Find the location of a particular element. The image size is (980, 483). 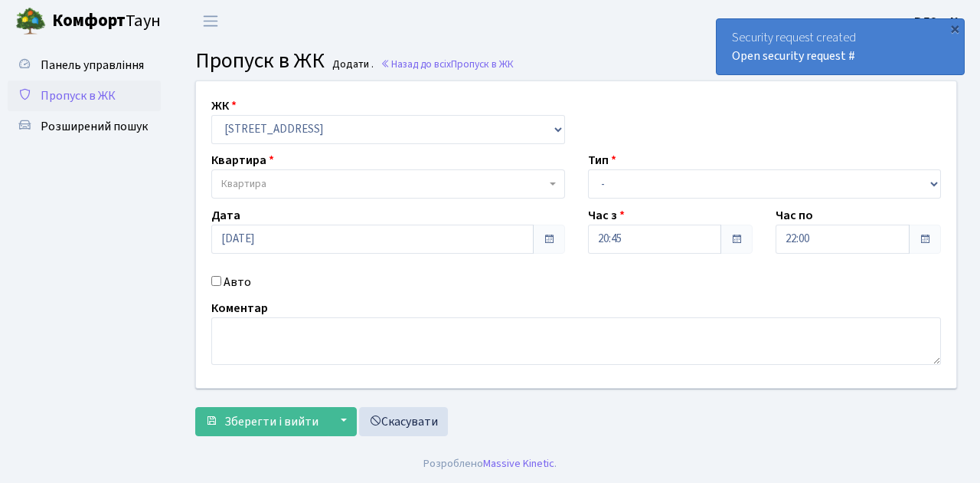

span: Панель управління is located at coordinates (92, 65).